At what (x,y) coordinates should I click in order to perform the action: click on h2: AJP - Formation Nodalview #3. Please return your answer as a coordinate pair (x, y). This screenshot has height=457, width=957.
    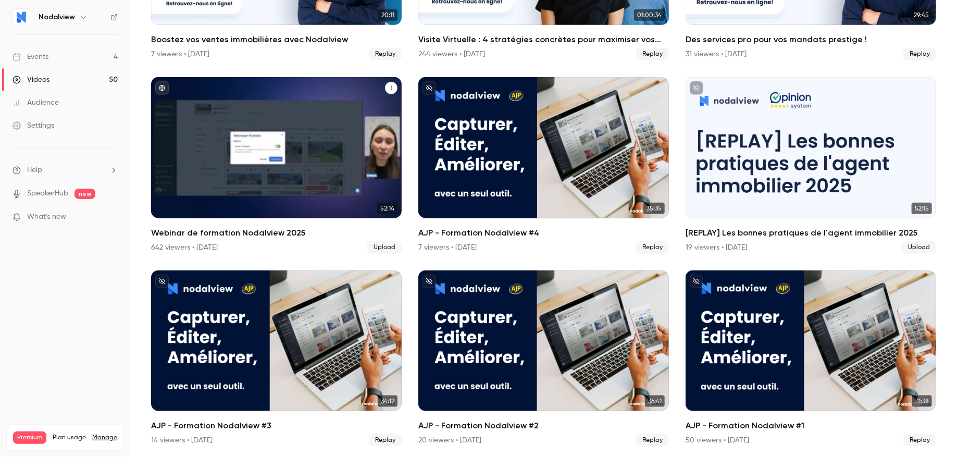
    Looking at the image, I should click on (276, 426).